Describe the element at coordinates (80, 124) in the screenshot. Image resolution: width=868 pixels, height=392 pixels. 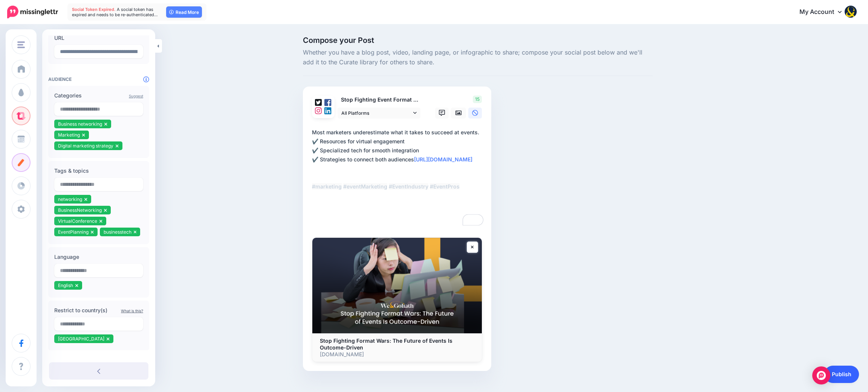
I see `span: Business networking` at that location.